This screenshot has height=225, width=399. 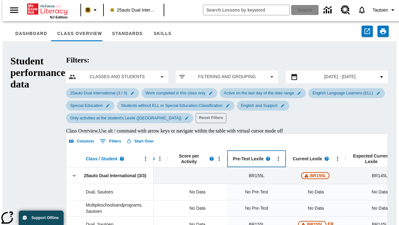 I want to click on div: Edit English and Support filter selected submenu item, so click(x=263, y=105).